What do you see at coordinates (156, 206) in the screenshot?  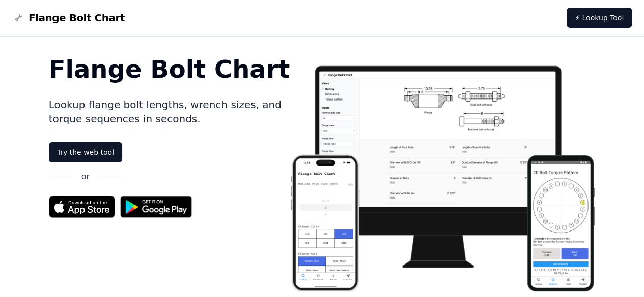 I see `img: Get it on Google Play` at bounding box center [156, 206].